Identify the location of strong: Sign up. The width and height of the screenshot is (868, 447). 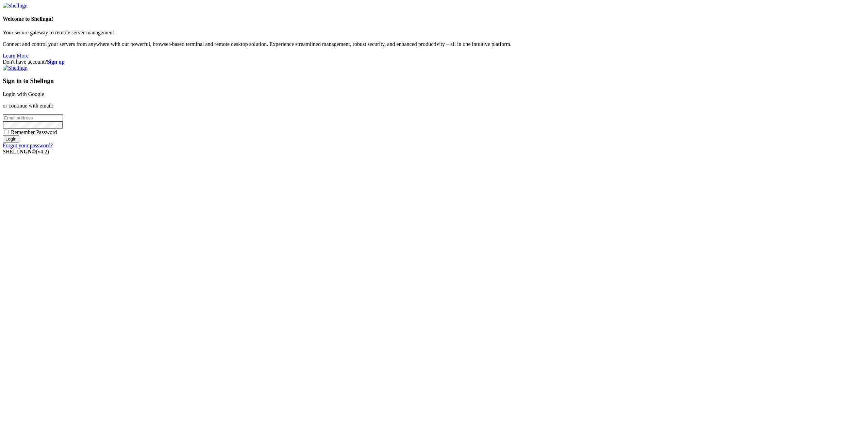
(55, 62).